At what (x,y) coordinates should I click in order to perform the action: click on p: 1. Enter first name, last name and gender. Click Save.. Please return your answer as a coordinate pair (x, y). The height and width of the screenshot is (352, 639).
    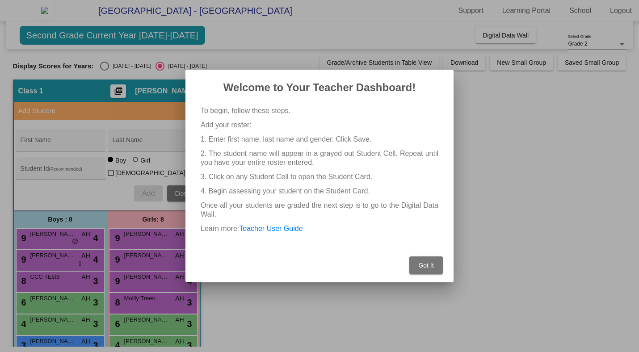
    Looking at the image, I should click on (319, 139).